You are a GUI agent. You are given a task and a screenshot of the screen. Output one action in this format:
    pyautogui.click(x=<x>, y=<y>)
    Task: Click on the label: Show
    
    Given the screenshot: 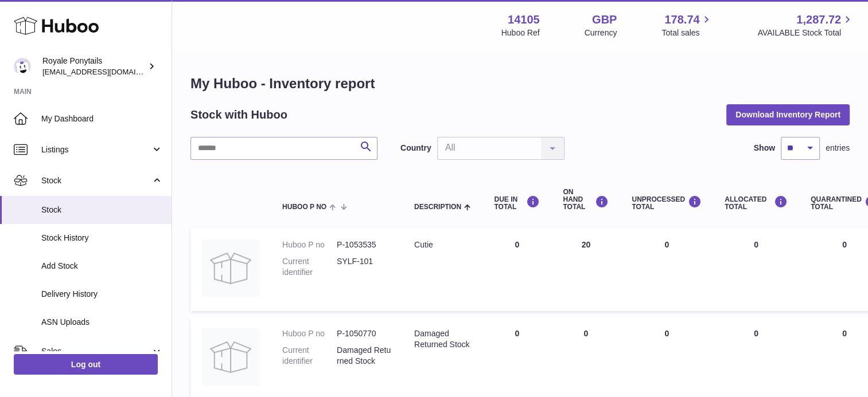 What is the action you would take?
    pyautogui.click(x=764, y=147)
    